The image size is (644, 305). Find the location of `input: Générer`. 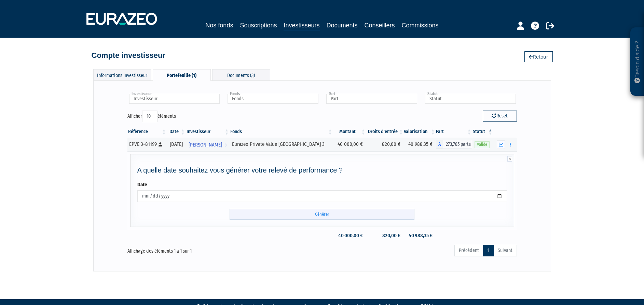

input: Générer is located at coordinates (322, 214).